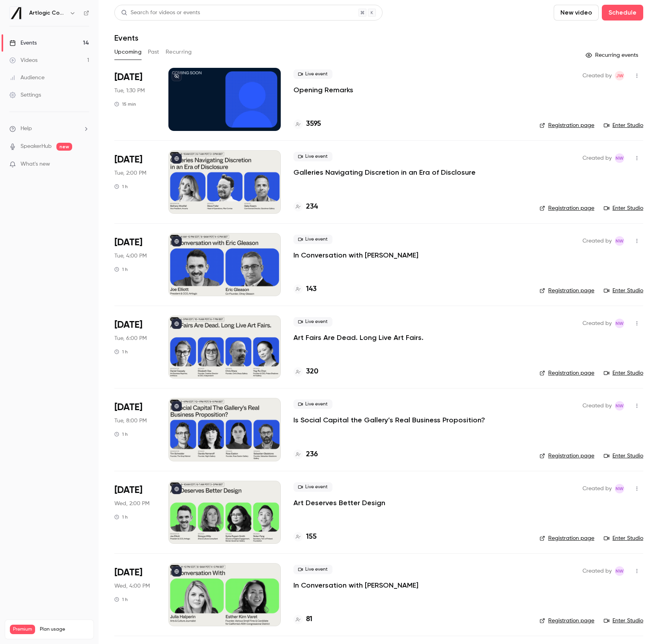 This screenshot has height=644, width=659. I want to click on h4: 81, so click(309, 620).